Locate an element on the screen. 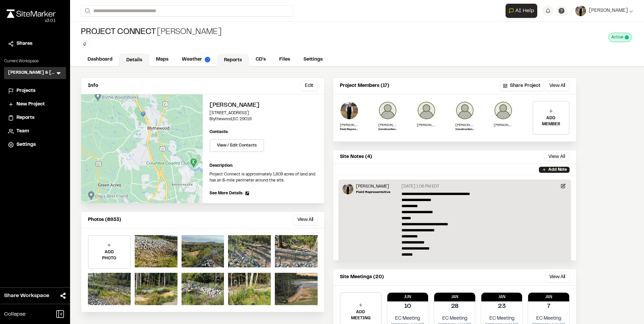  img: Darrin C. Sanders is located at coordinates (465, 111).